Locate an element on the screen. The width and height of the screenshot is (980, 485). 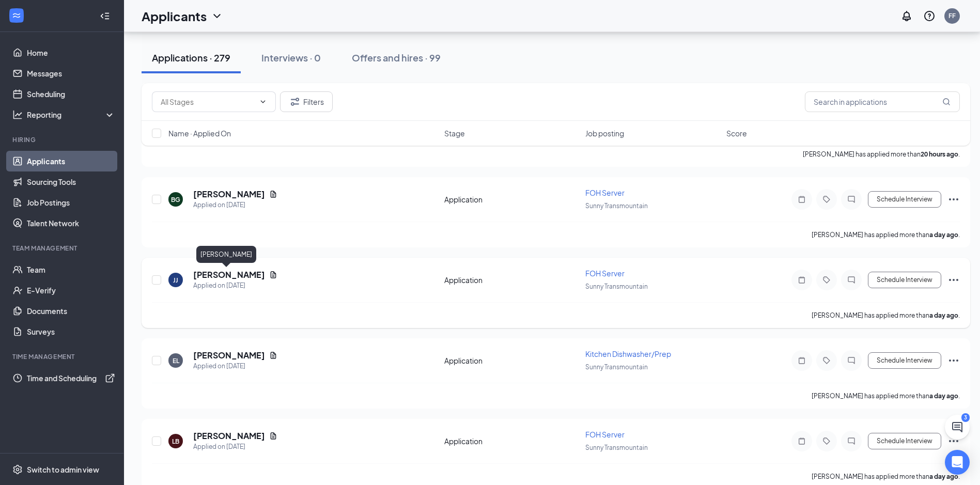
svg: ChatActive is located at coordinates (957, 427).